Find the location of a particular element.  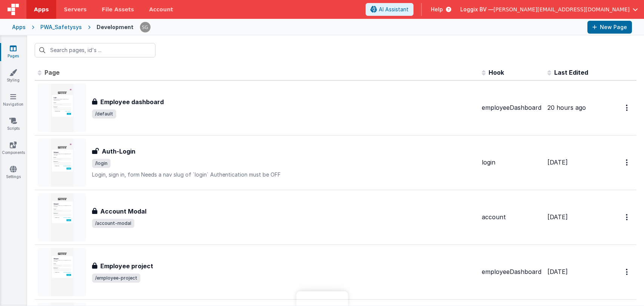

h3: Employee dashboard is located at coordinates (132, 102).